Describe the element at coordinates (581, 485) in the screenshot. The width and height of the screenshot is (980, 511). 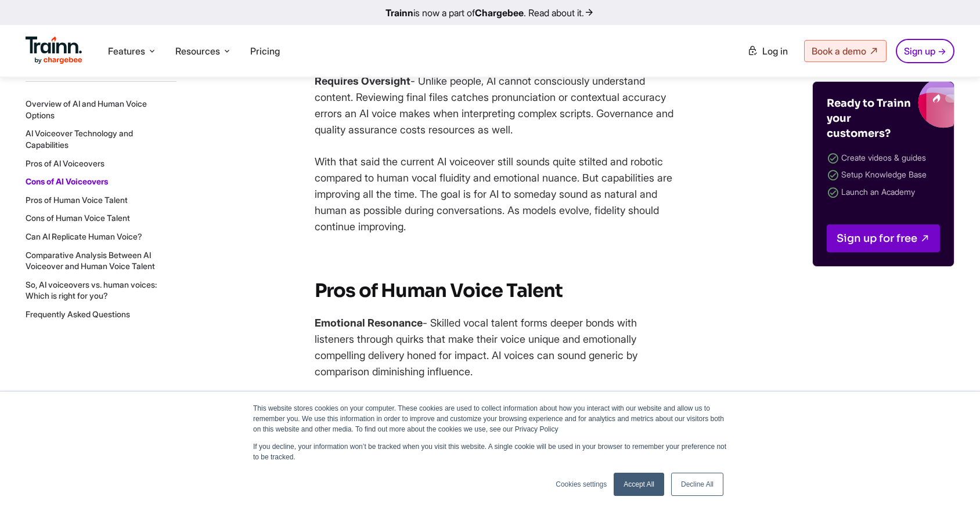
I see `a: Cookies settings` at that location.